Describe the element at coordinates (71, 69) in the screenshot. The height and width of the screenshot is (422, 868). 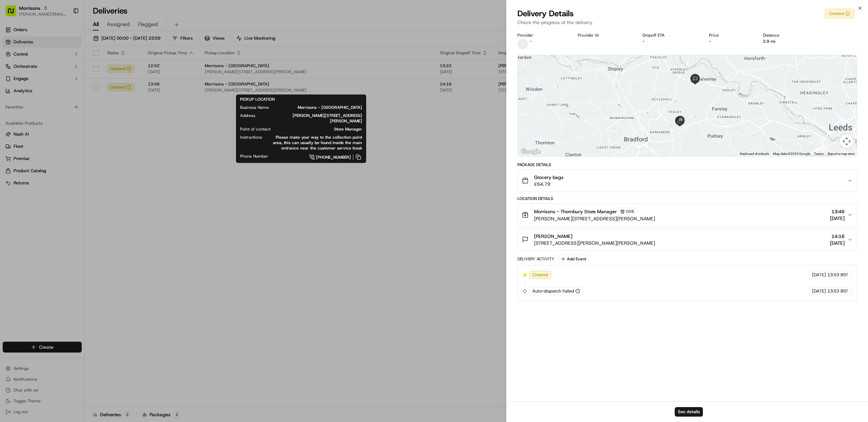
I see `div: Start new chat` at that location.